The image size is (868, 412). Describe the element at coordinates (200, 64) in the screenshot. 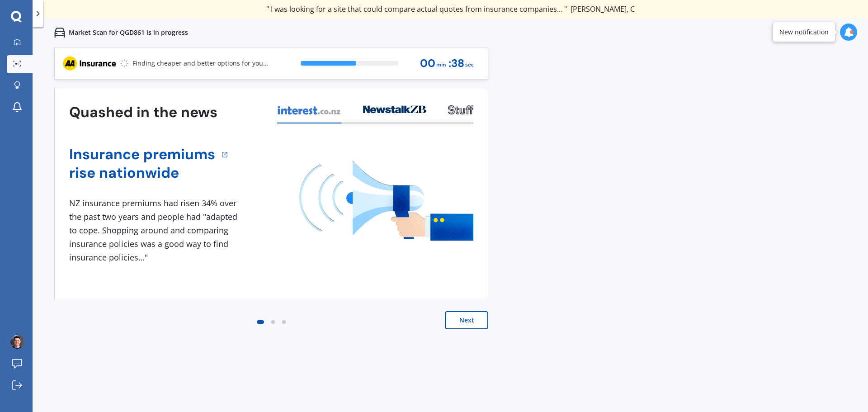

I see `p: Finding cheaper and better options for you...` at that location.